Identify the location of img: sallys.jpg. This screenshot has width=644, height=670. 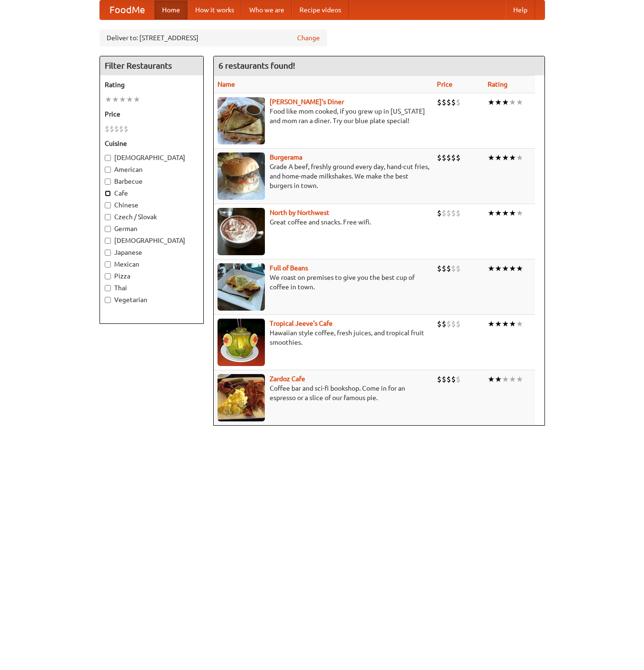
(241, 121).